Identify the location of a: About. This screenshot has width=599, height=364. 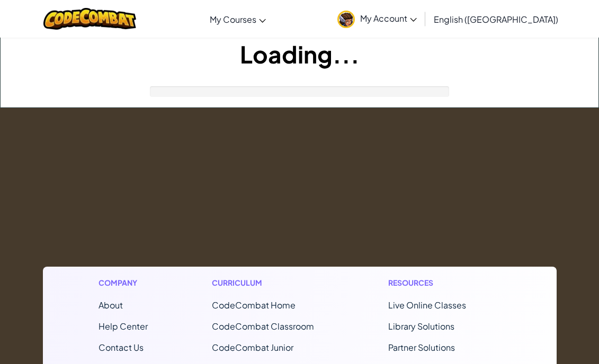
(111, 305).